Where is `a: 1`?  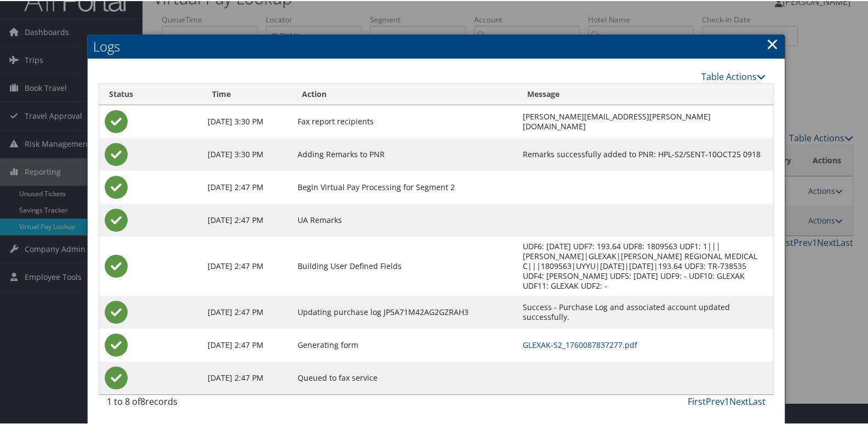 a: 1 is located at coordinates (727, 401).